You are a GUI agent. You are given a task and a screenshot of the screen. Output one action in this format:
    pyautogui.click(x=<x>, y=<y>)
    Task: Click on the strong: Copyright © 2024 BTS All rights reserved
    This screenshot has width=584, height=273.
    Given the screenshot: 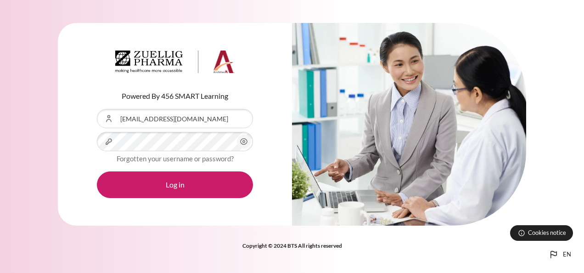 What is the action you would take?
    pyautogui.click(x=292, y=245)
    